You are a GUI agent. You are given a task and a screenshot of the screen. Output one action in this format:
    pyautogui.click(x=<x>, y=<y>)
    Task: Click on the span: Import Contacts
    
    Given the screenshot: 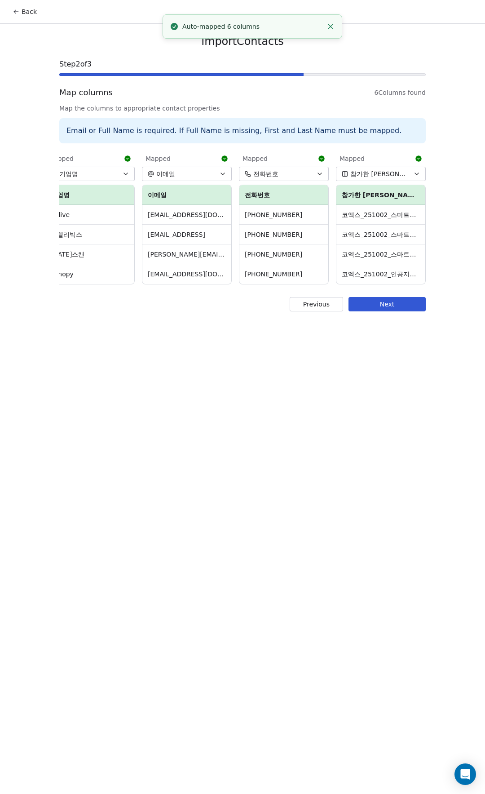 What is the action you would take?
    pyautogui.click(x=242, y=41)
    